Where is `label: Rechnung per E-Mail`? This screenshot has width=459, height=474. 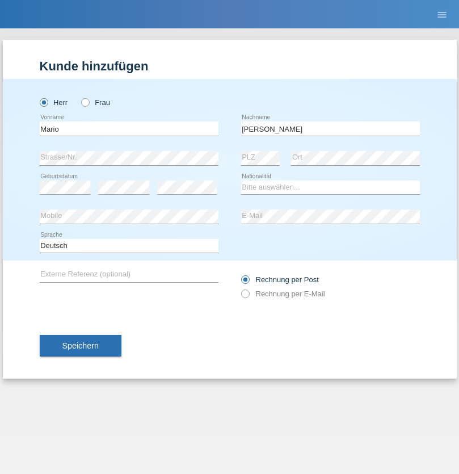 label: Rechnung per E-Mail is located at coordinates (283, 293).